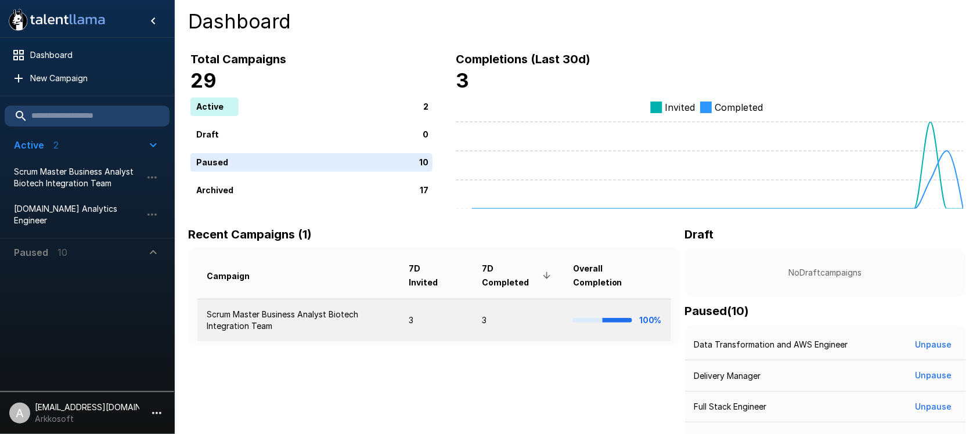 The height and width of the screenshot is (434, 980). What do you see at coordinates (235, 276) in the screenshot?
I see `span: Campaign` at bounding box center [235, 276].